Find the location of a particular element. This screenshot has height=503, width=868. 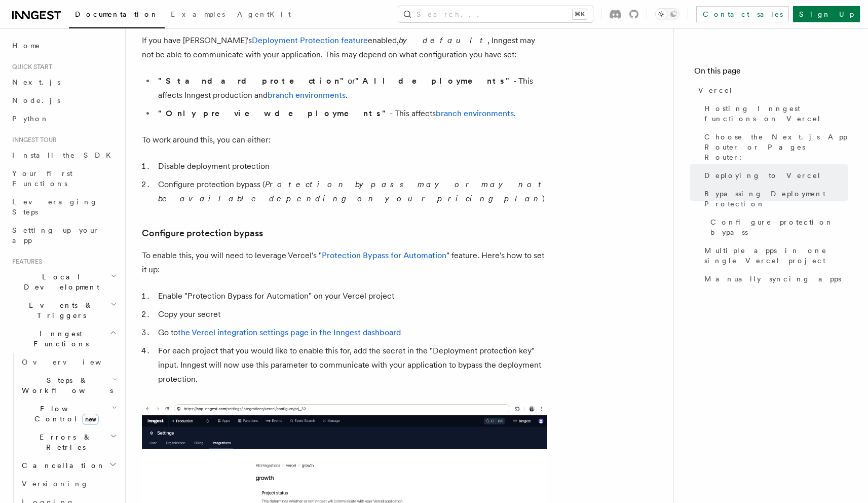

span: Setting up your app is located at coordinates (56, 236).